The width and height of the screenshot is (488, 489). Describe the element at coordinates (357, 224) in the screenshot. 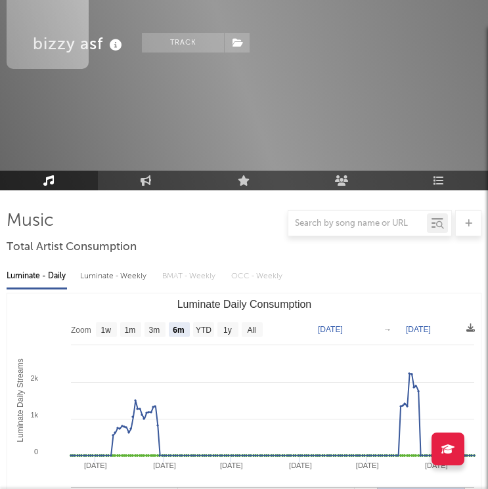

I see `input: Search by song name or URL` at that location.